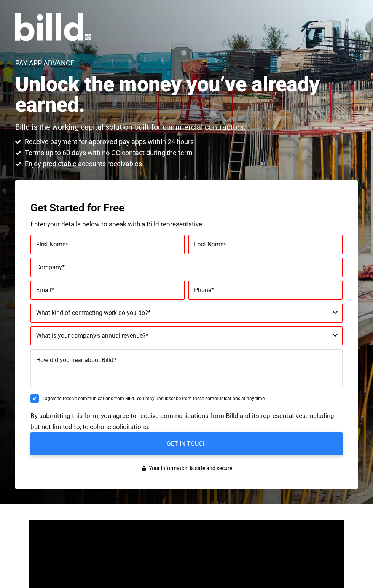  I want to click on span: How did you hear about Billd?, so click(76, 360).